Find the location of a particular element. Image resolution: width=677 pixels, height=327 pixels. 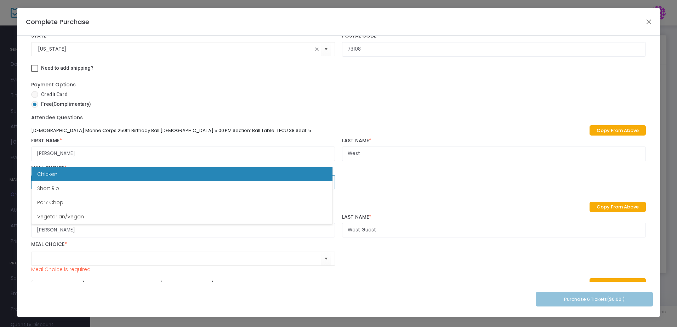

label: Payment Options is located at coordinates (53, 85).